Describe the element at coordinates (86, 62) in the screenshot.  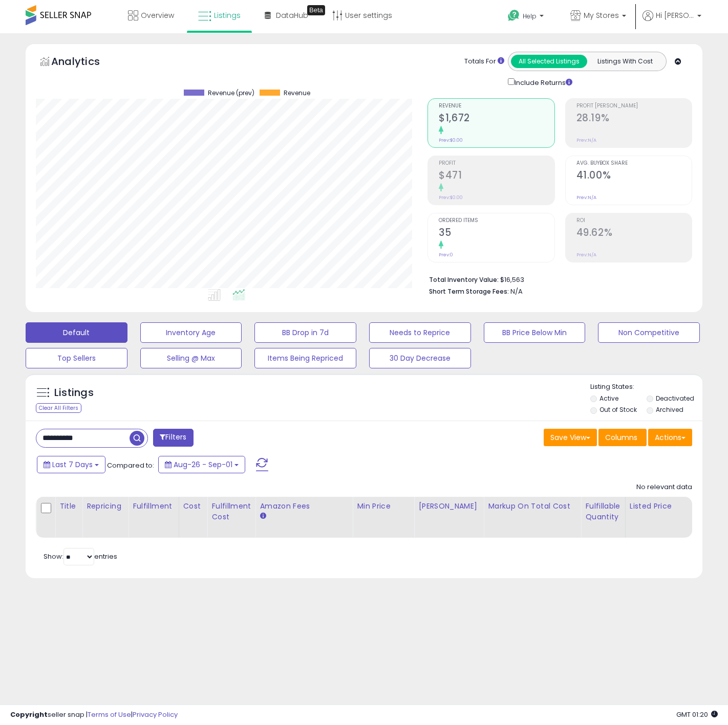
I see `h5: Analytics` at that location.